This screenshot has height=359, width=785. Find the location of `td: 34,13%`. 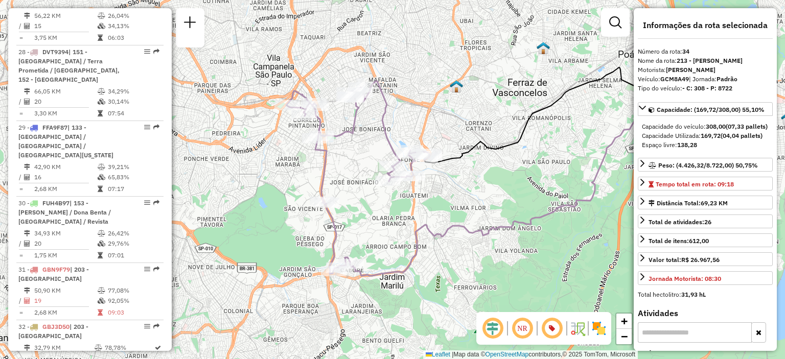

td: 34,13% is located at coordinates (133, 26).